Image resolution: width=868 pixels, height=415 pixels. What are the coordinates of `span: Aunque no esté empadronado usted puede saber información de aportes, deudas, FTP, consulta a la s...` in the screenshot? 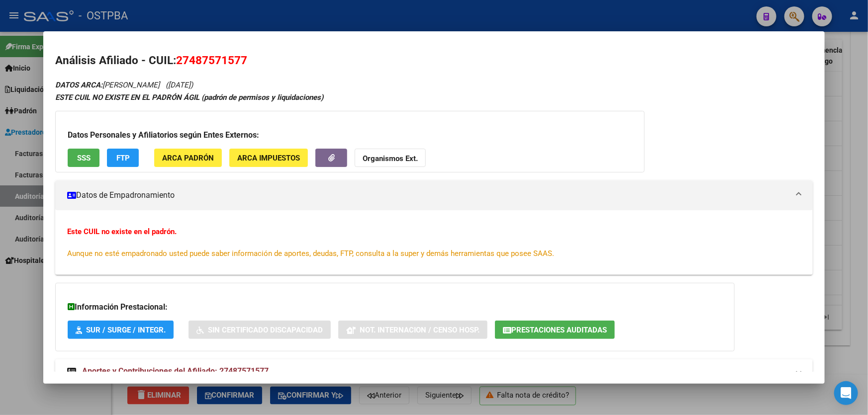 It's located at (310, 254).